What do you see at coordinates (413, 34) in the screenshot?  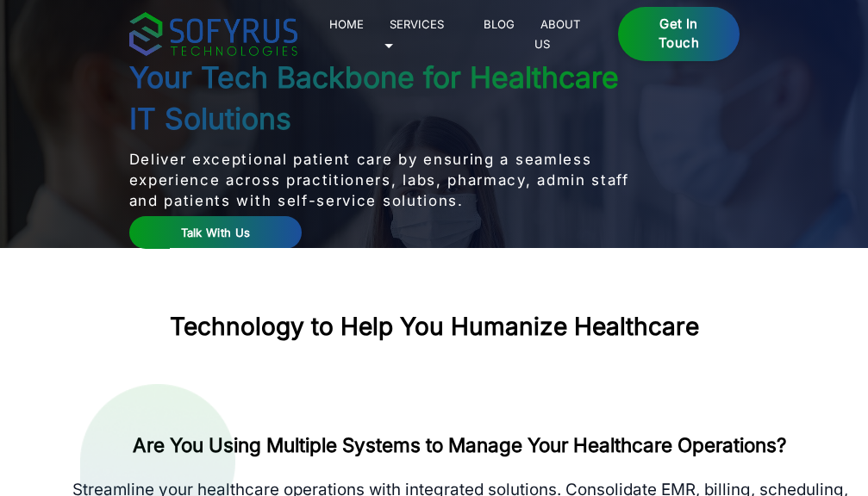 I see `a: Services 🞃` at bounding box center [413, 34].